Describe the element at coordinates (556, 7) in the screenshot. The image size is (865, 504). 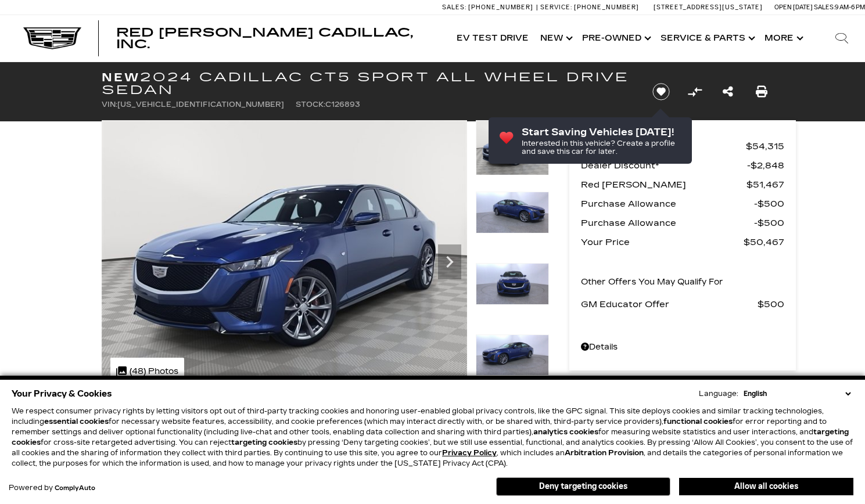
I see `span: Service:` at that location.